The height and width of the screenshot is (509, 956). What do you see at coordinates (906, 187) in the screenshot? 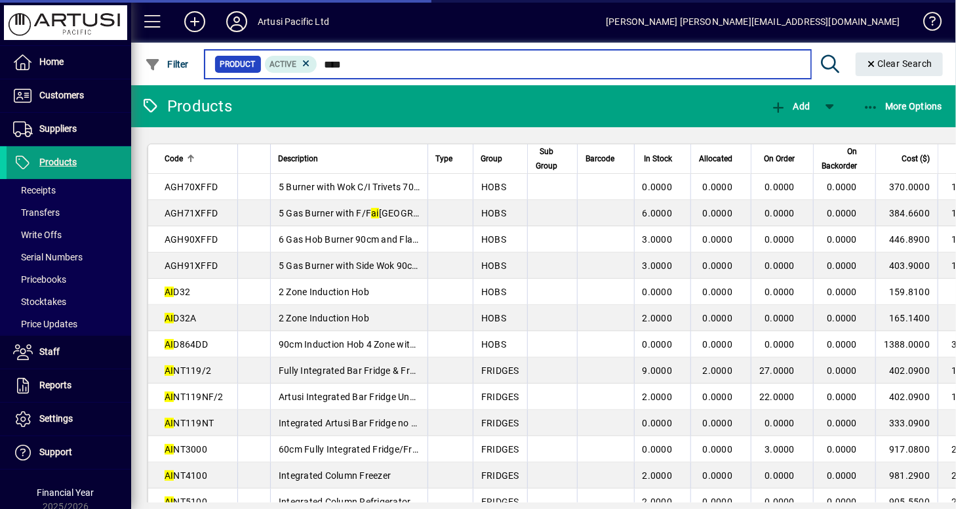
I see `td: 370.0000` at bounding box center [906, 187].